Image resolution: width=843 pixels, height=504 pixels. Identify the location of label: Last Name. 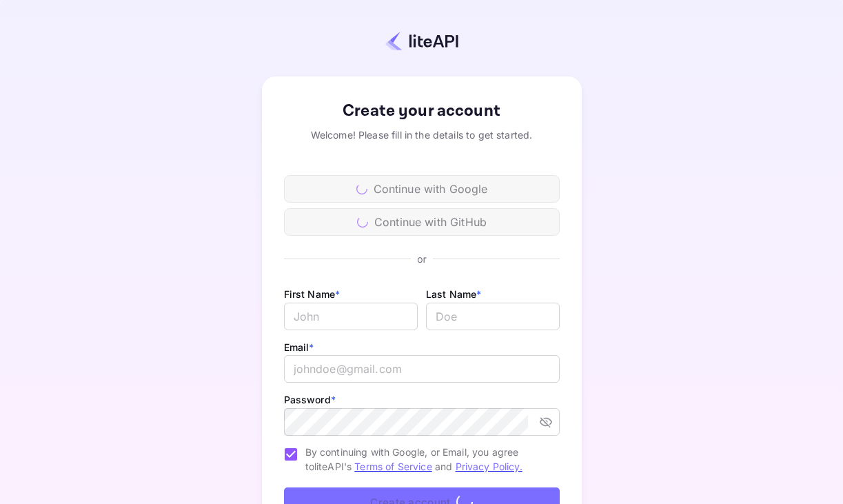
(454, 293).